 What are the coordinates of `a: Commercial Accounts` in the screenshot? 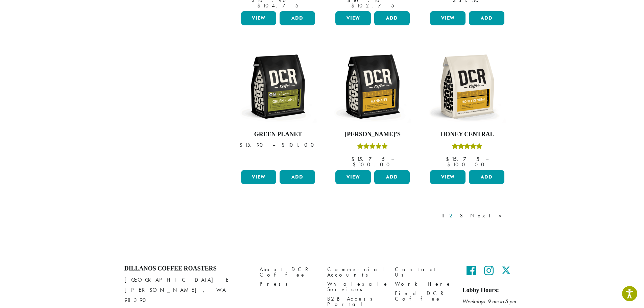 It's located at (356, 273).